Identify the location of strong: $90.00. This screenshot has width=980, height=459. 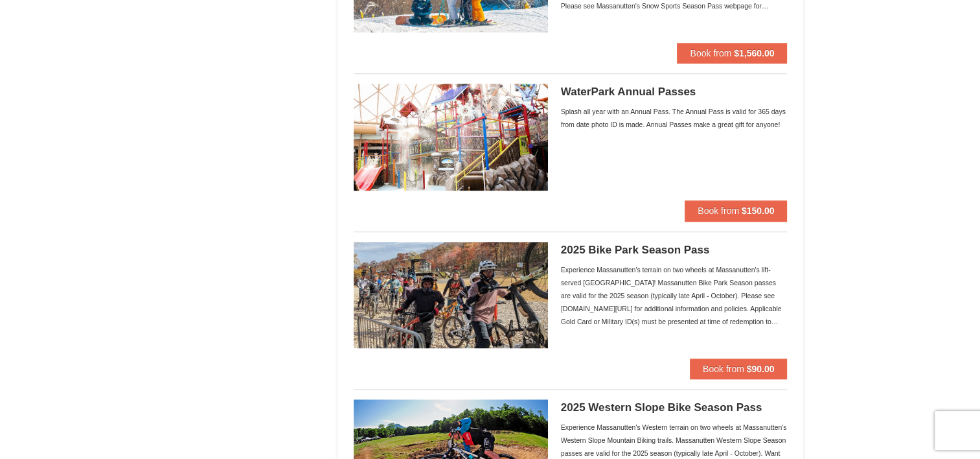
(760, 369).